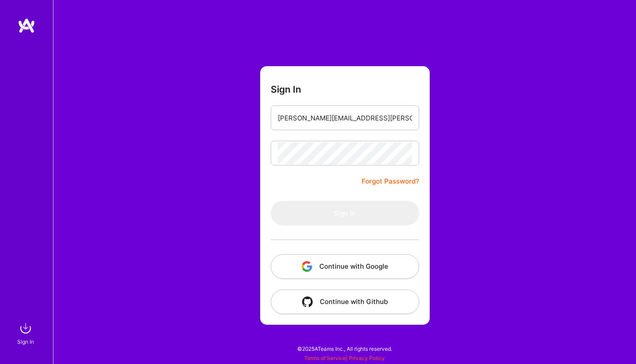 This screenshot has width=636, height=364. Describe the element at coordinates (345, 302) in the screenshot. I see `button: Continue with Github` at that location.